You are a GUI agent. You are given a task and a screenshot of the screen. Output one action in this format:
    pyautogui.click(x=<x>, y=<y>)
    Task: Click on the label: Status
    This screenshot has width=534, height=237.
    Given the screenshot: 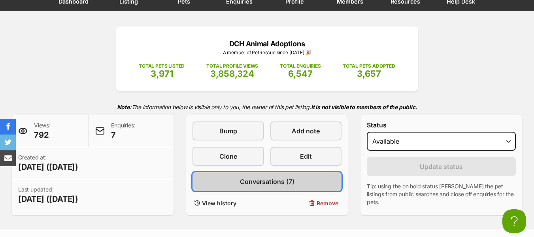 What is the action you would take?
    pyautogui.click(x=441, y=125)
    